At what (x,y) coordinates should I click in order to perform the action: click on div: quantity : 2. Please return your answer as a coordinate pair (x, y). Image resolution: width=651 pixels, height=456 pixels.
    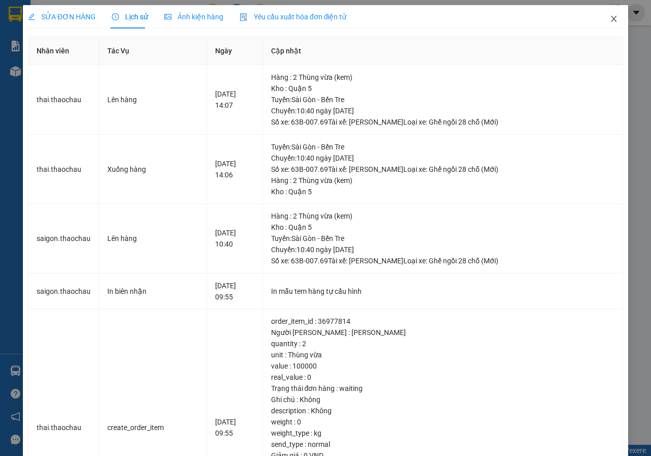
    Looking at the image, I should click on (443, 344).